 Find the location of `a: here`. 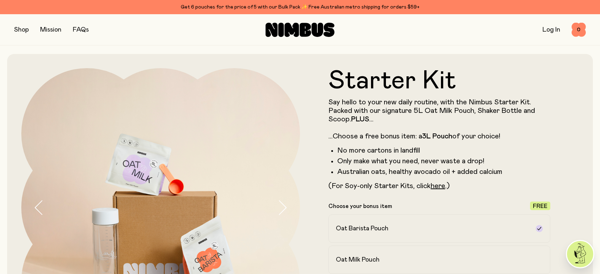

a: here is located at coordinates (438, 186).